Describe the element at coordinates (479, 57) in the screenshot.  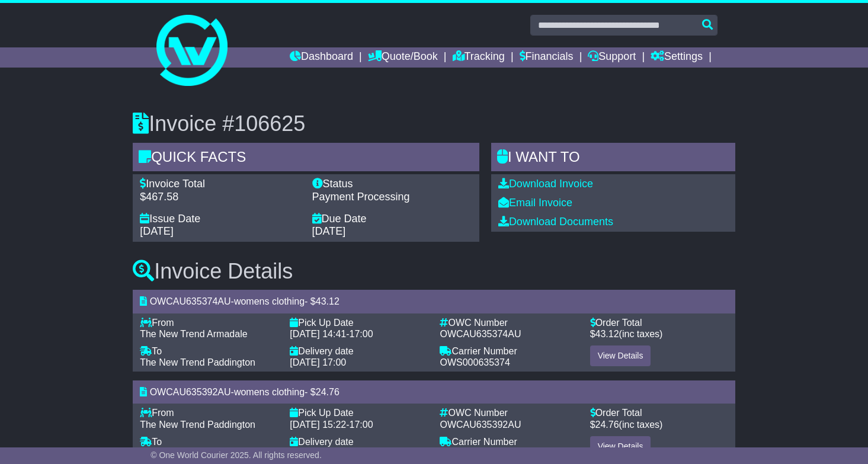
I see `a: Tracking` at that location.